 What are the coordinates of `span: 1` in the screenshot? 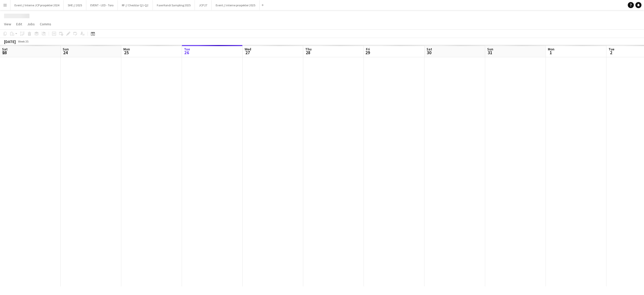 It's located at (550, 52).